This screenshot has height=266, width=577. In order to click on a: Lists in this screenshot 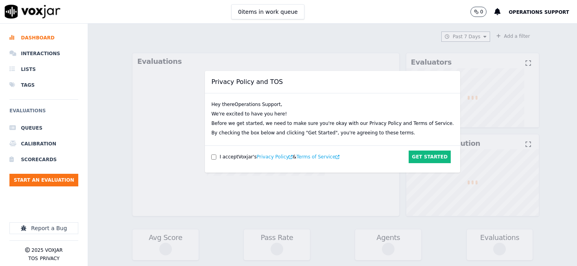, I will do `click(44, 69)`.